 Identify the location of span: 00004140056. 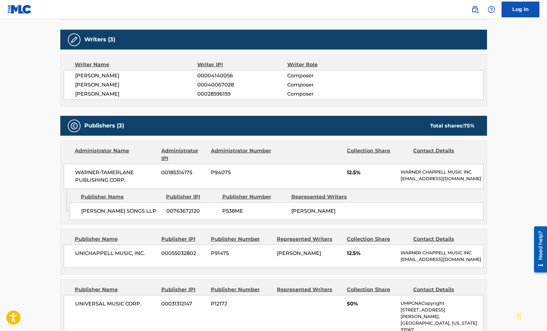
(242, 76).